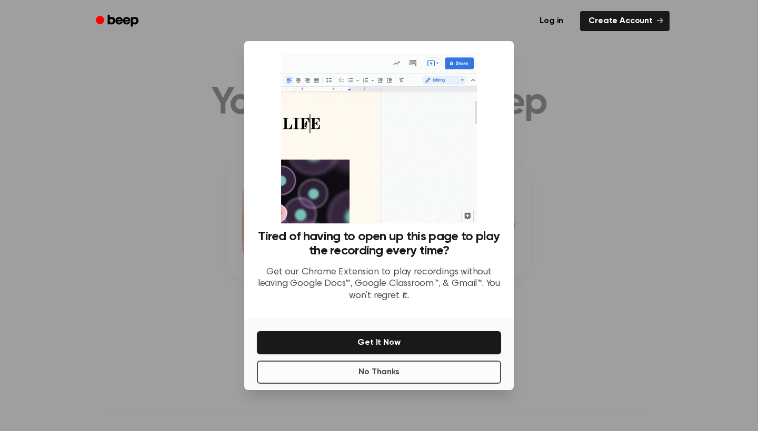 This screenshot has width=758, height=431. I want to click on p: Get our Chrome Extension to play recordings without leaving Google Docs™, Google Classroom™, & Gm..., so click(379, 285).